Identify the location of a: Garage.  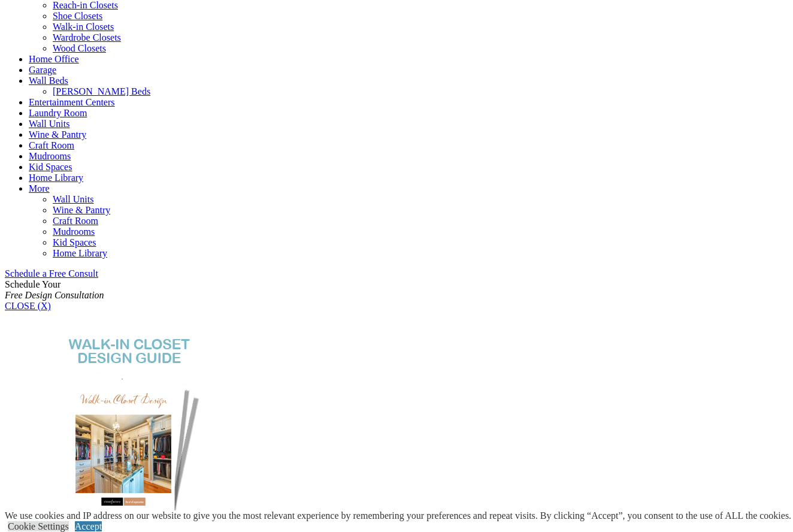
(43, 70).